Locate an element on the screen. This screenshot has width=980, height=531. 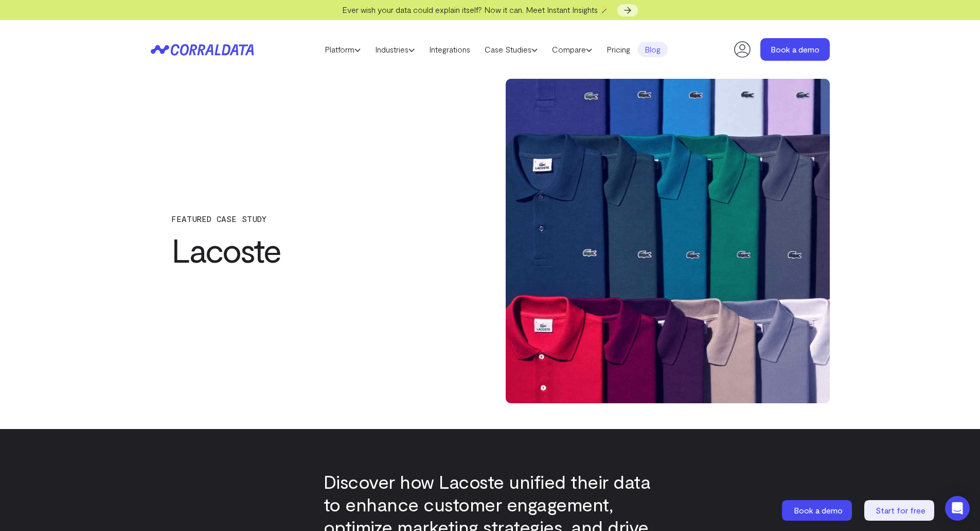
p: FEATURED CASE STUDY is located at coordinates (313, 219).